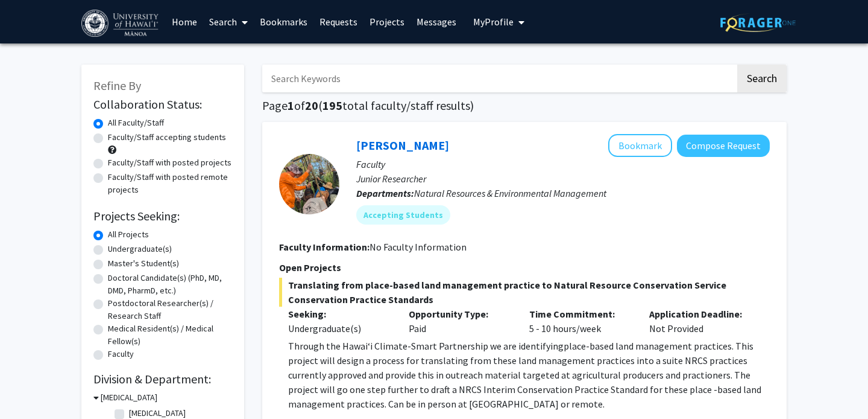 The height and width of the screenshot is (419, 868). Describe the element at coordinates (332, 105) in the screenshot. I see `span: 195` at that location.